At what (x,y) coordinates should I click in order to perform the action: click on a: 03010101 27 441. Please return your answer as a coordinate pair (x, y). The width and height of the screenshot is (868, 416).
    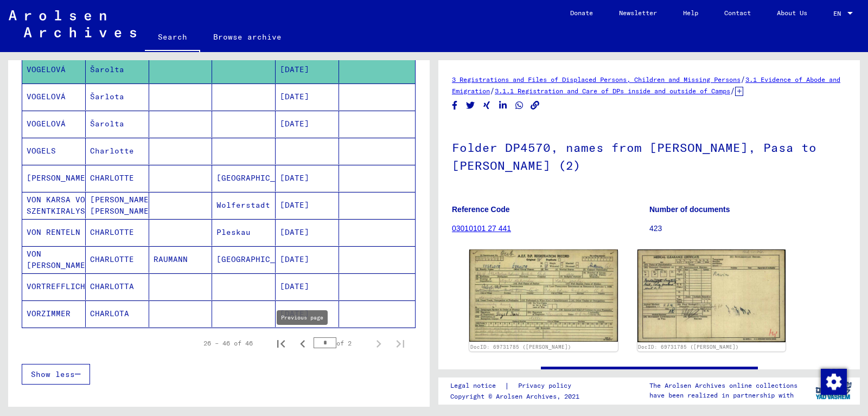
    Looking at the image, I should click on (481, 229).